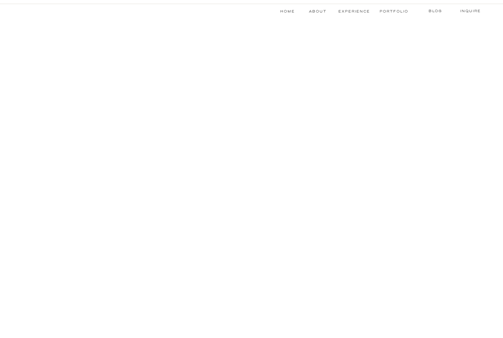 The height and width of the screenshot is (338, 503). Describe the element at coordinates (393, 11) in the screenshot. I see `nav: Portfolio` at that location.